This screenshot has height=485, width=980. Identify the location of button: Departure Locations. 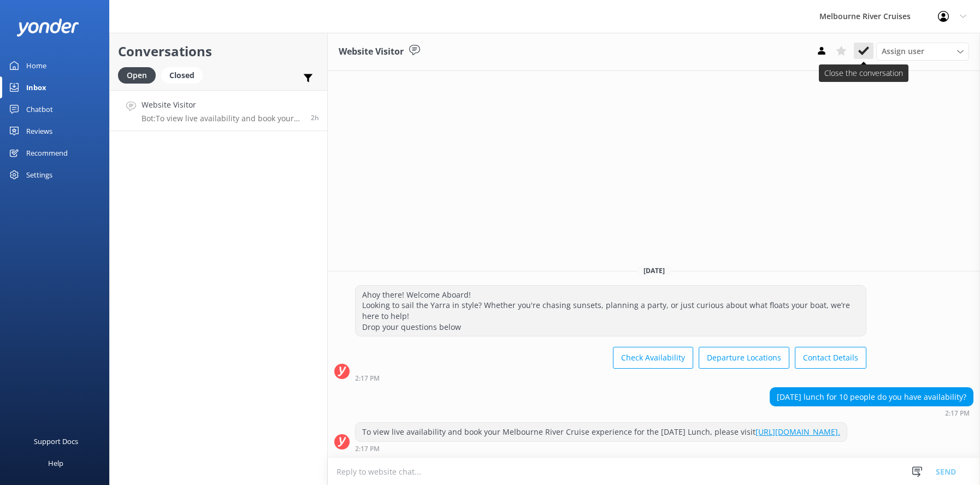
(744, 358).